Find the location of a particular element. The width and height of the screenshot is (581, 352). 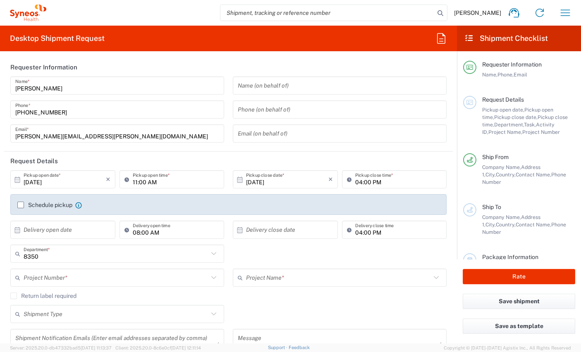

span: Client: 2025.20.0-8c6e0cf is located at coordinates (158, 348).